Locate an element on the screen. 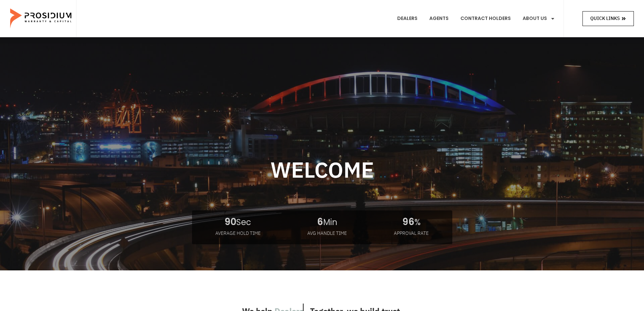  nav: Menu is located at coordinates (476, 19).